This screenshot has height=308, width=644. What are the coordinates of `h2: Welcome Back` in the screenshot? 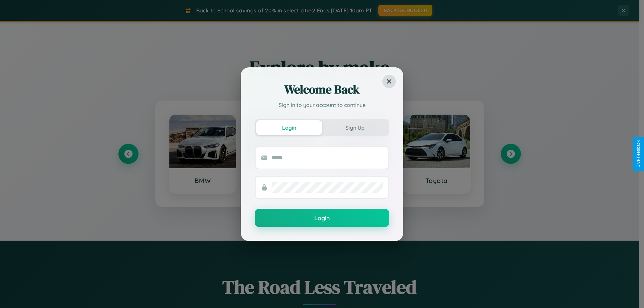 It's located at (322, 89).